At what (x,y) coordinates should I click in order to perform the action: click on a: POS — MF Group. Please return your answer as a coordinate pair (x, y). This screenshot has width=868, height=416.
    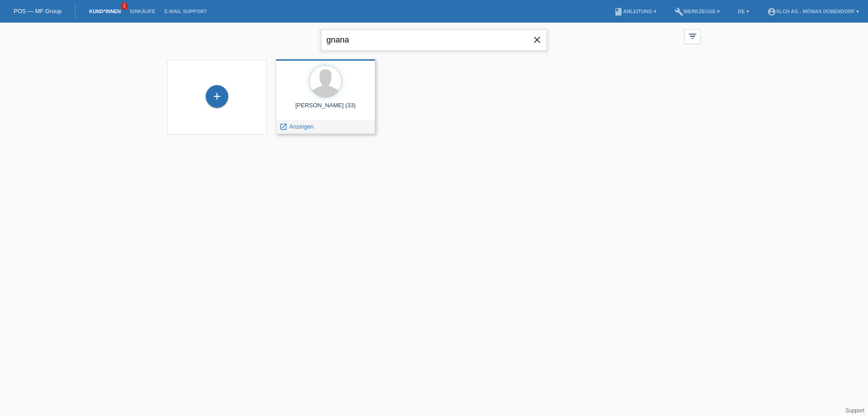
    Looking at the image, I should click on (37, 11).